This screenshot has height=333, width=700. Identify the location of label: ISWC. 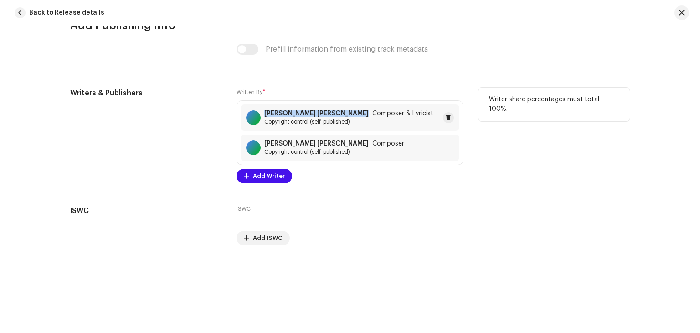
(243, 209).